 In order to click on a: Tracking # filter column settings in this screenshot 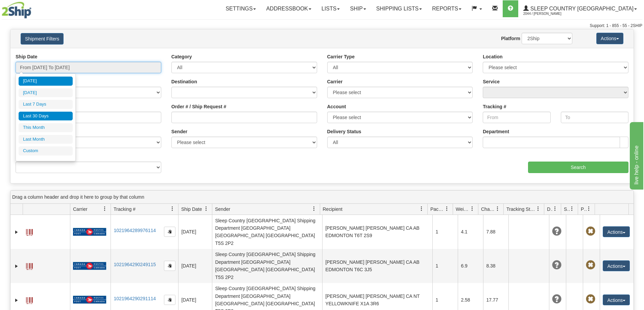, I will do `click(172, 209)`.